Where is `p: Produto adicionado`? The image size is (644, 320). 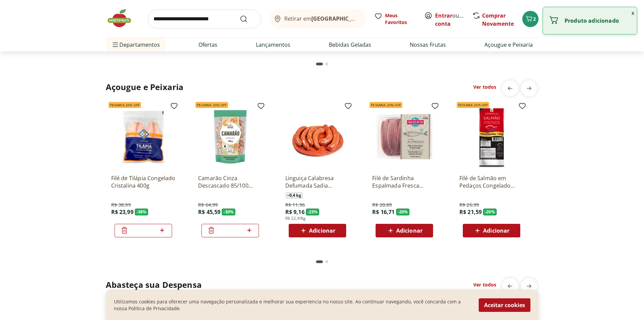
p: Produto adicionado is located at coordinates (598, 21).